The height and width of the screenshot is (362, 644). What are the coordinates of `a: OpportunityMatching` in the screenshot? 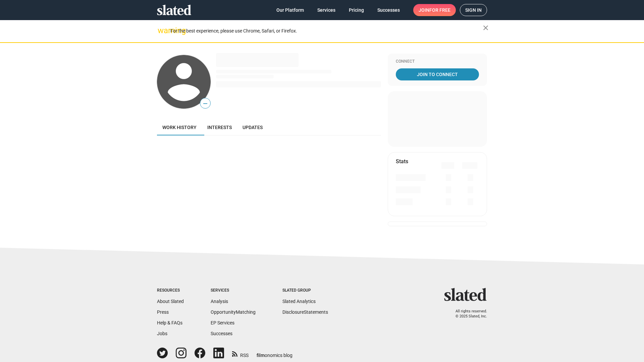 It's located at (233, 312).